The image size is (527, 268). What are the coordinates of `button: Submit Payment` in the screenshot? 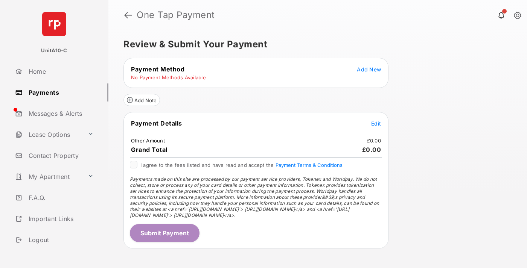 It's located at (165, 233).